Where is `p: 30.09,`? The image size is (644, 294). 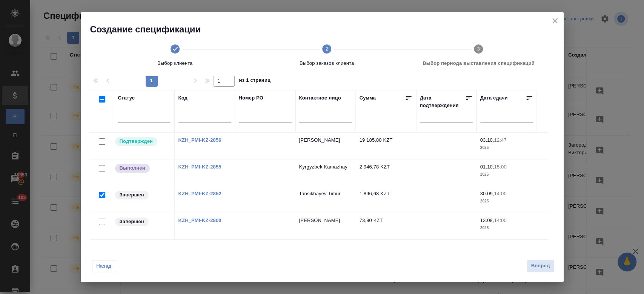 p: 30.09, is located at coordinates (487, 193).